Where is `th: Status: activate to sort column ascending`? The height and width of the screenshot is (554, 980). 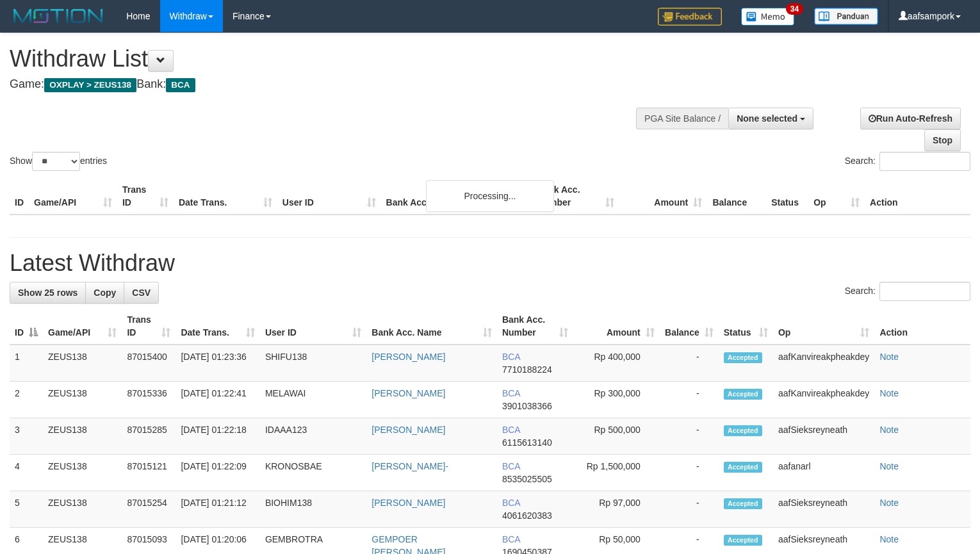 th: Status: activate to sort column ascending is located at coordinates (746, 326).